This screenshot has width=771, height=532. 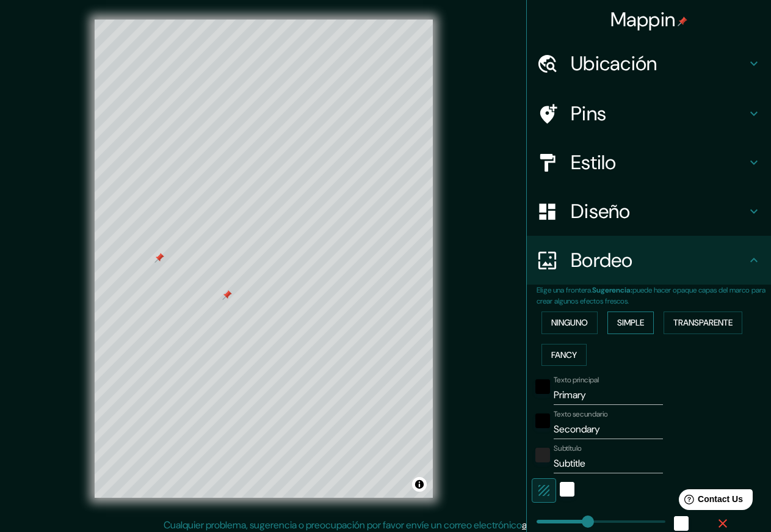 I want to click on label: Texto principal, so click(x=576, y=380).